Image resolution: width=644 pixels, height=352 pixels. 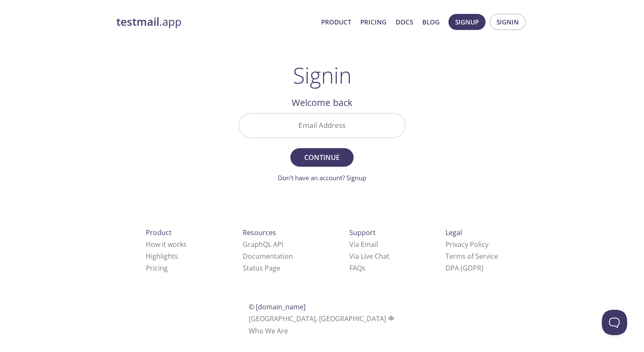 What do you see at coordinates (322, 157) in the screenshot?
I see `button: Continue` at bounding box center [322, 157].